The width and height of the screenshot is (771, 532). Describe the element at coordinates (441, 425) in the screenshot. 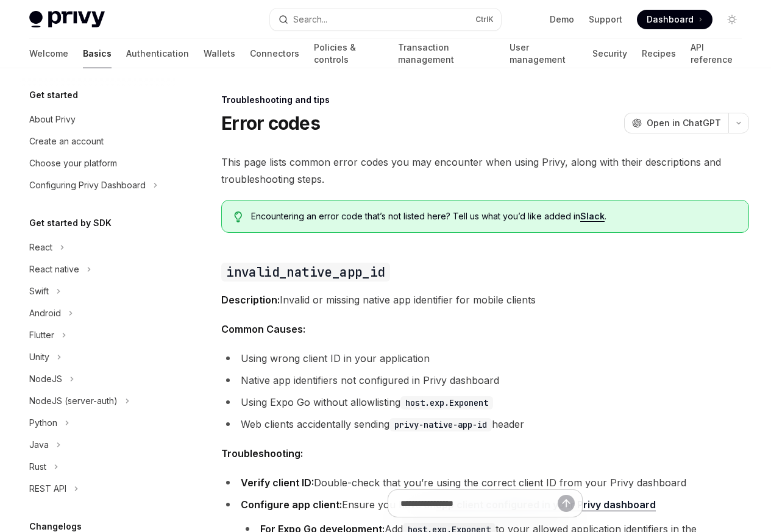

I see `code: privy-native-app-id` at that location.